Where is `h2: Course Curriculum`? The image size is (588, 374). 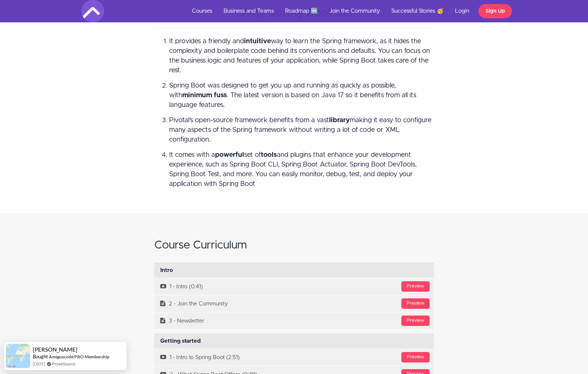
h2: Course Curriculum is located at coordinates (294, 245).